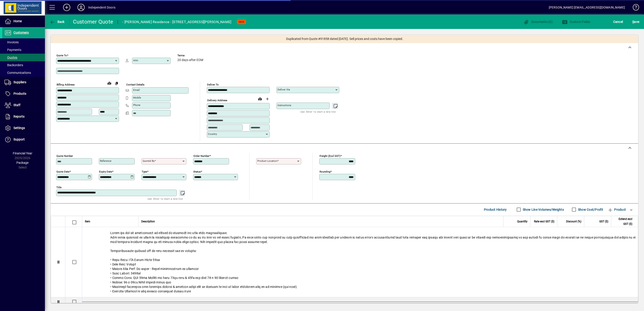 The height and width of the screenshot is (311, 644). What do you see at coordinates (20, 82) in the screenshot?
I see `span: Suppliers` at bounding box center [20, 82].